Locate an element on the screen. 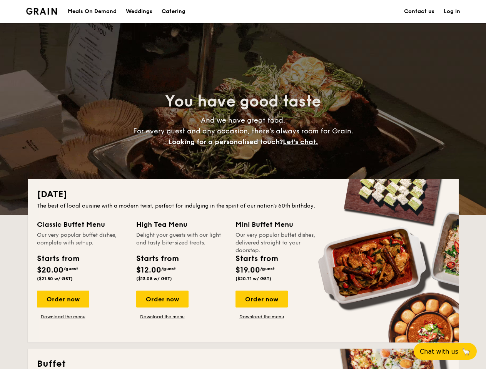 The height and width of the screenshot is (369, 486). span: $12.00 is located at coordinates (149, 270).